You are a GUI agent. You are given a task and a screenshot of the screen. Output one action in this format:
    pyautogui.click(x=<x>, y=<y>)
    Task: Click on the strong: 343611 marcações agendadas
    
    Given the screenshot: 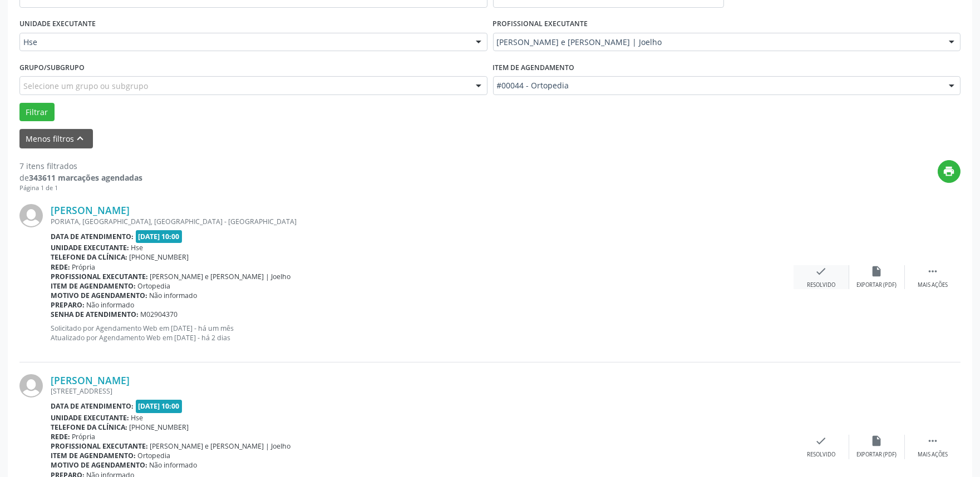 What is the action you would take?
    pyautogui.click(x=86, y=177)
    